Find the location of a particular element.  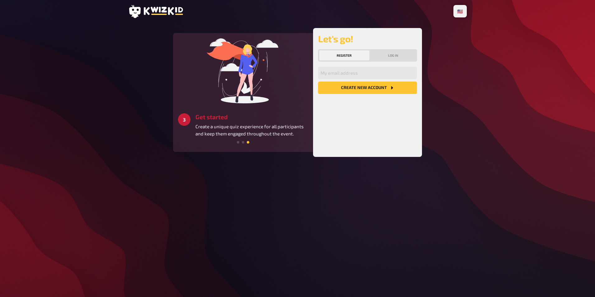

h3: Get started is located at coordinates (252, 117).